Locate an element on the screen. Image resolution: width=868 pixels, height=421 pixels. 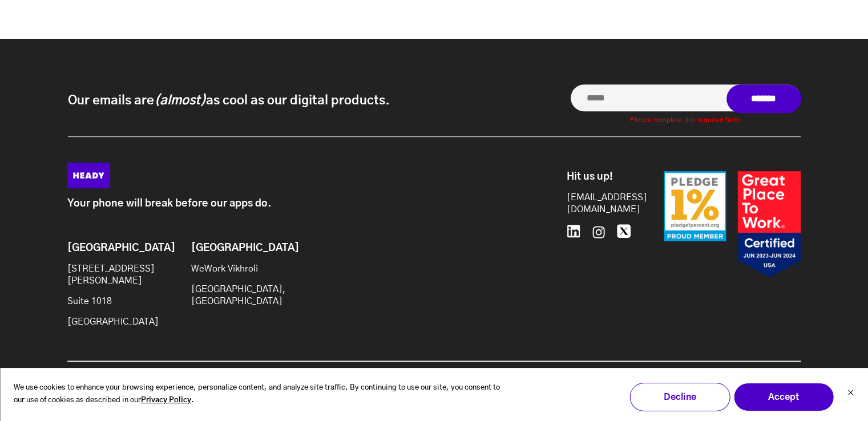
a: Privacy Policy is located at coordinates (166, 400).